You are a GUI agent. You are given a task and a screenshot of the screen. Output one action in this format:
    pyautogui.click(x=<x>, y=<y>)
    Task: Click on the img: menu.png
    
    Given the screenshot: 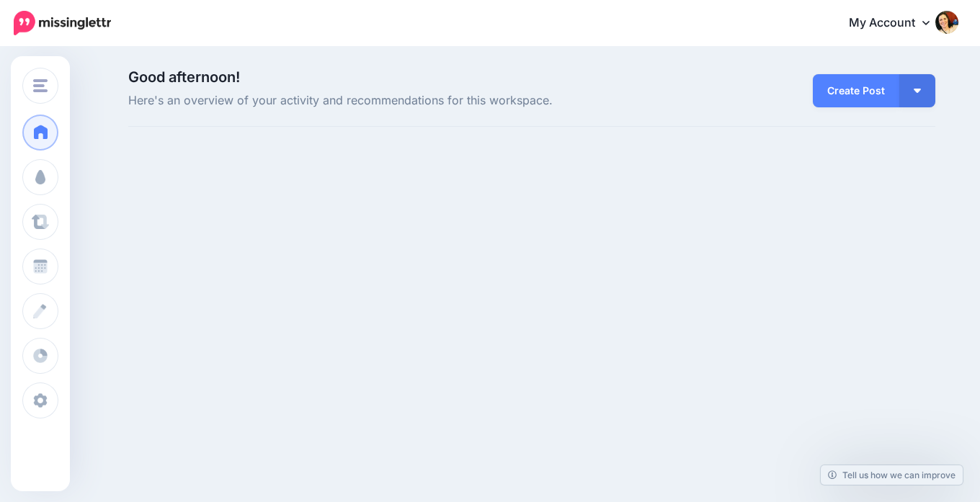 What is the action you would take?
    pyautogui.click(x=41, y=86)
    